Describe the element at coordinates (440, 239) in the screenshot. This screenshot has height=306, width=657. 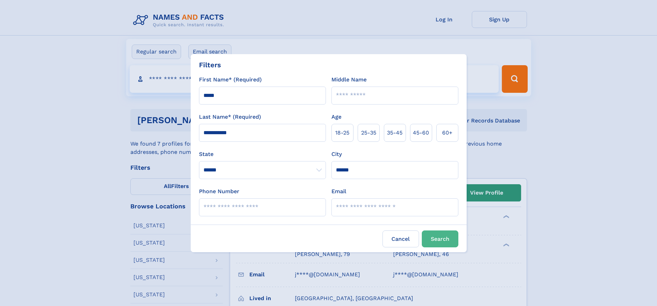
I see `button: Search` at that location.